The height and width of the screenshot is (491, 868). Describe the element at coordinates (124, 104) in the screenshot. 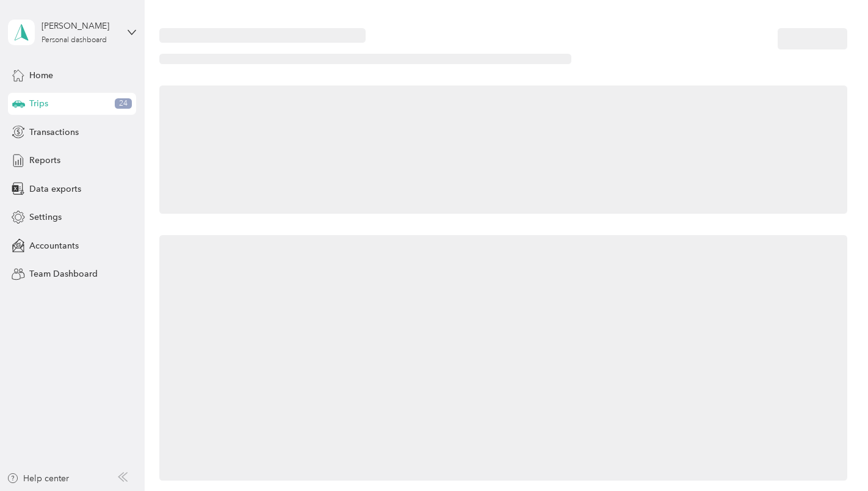

I see `span: 24` at that location.